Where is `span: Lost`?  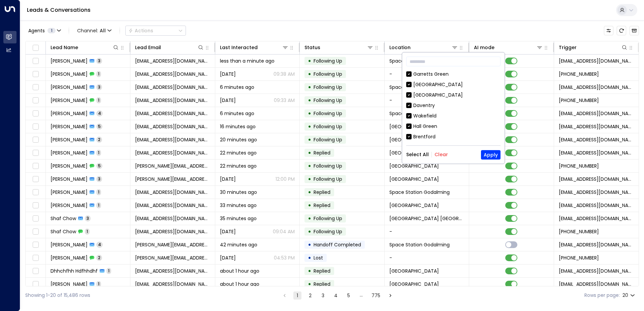 span: Lost is located at coordinates (318, 258).